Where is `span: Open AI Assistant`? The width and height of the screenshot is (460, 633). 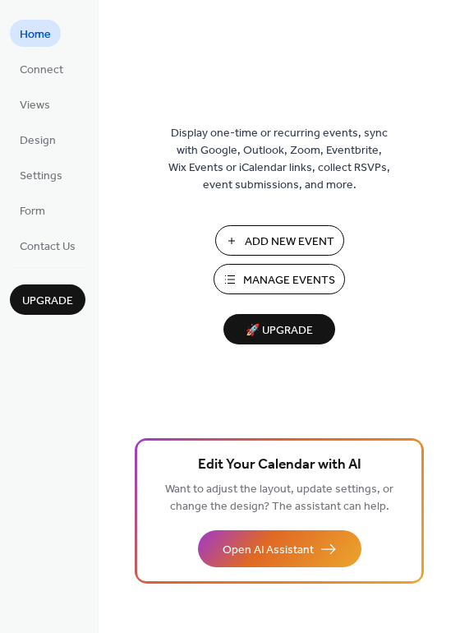 span: Open AI Assistant is located at coordinates (268, 550).